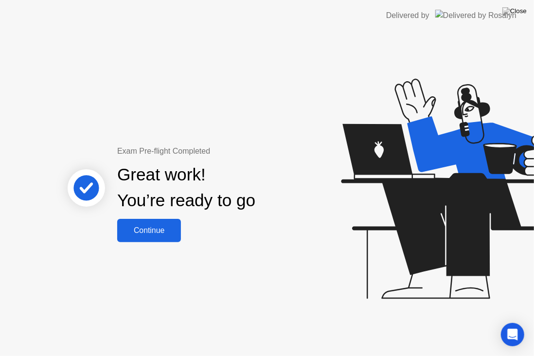 The height and width of the screenshot is (356, 534). What do you see at coordinates (515, 11) in the screenshot?
I see `img: Close` at bounding box center [515, 11].